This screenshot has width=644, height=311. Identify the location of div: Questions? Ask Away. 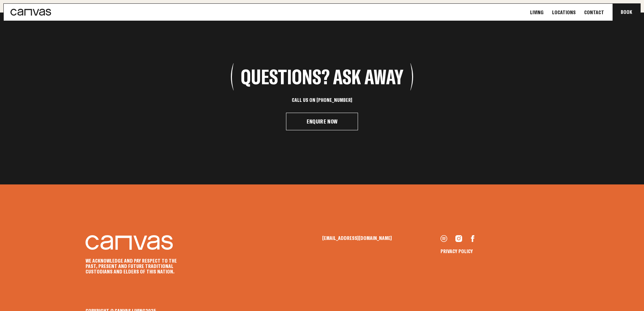
(322, 77).